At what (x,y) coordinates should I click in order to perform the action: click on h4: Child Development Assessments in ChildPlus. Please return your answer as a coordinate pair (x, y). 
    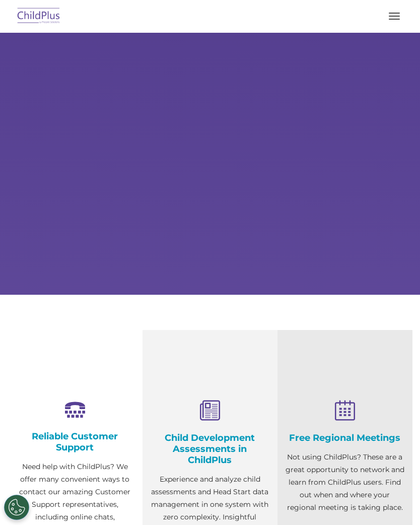
    Looking at the image, I should click on (210, 449).